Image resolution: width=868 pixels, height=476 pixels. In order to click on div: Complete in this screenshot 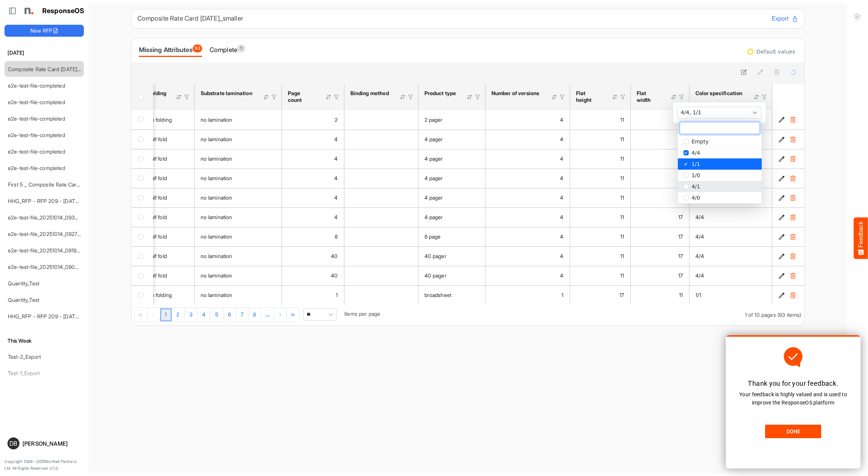, I will do `click(227, 50)`.